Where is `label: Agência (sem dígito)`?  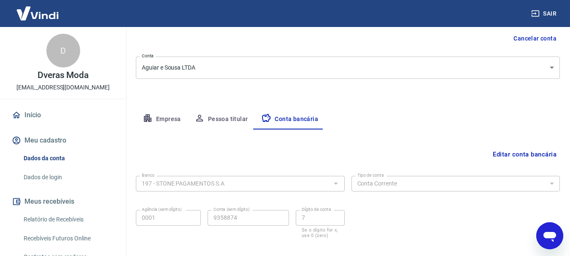
label: Agência (sem dígito) is located at coordinates (162, 209).